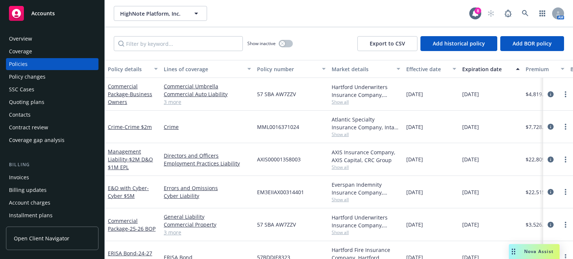  Describe the element at coordinates (52, 165) in the screenshot. I see `div: Billing` at that location.